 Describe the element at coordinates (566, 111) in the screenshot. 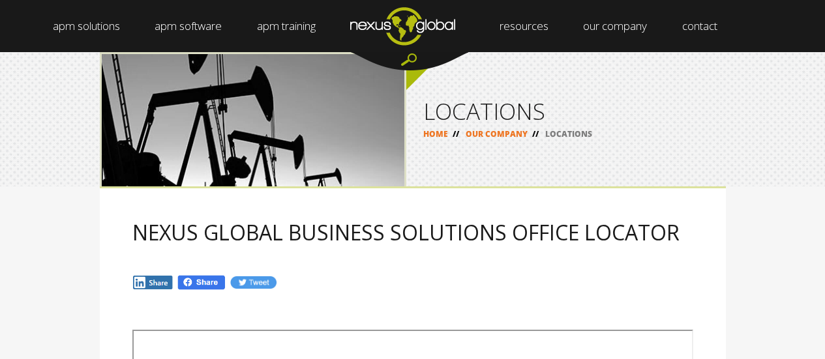

I see `h1: LOCATIONS` at that location.